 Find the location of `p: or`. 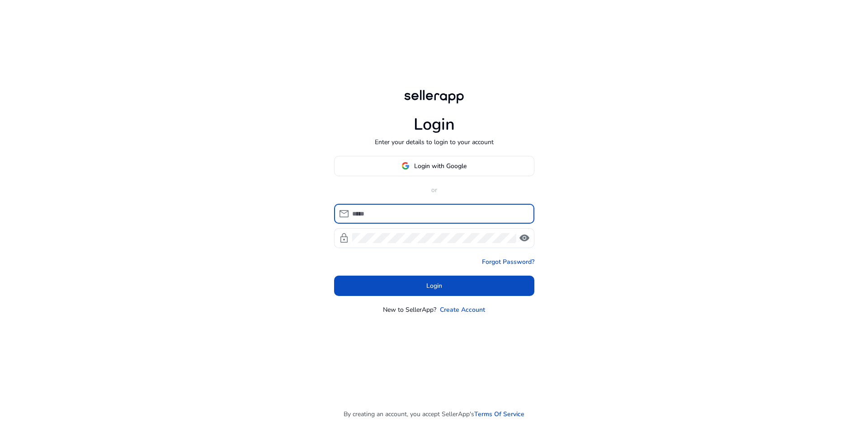

p: or is located at coordinates (434, 190).